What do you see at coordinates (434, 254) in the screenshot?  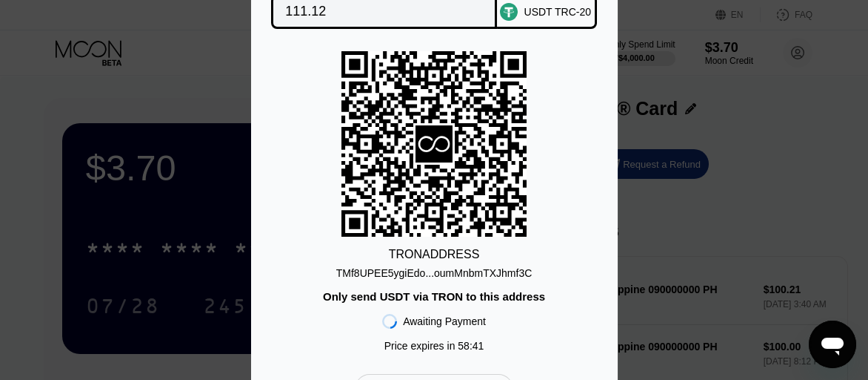 I see `div: TRON ADDRESS` at bounding box center [434, 254].